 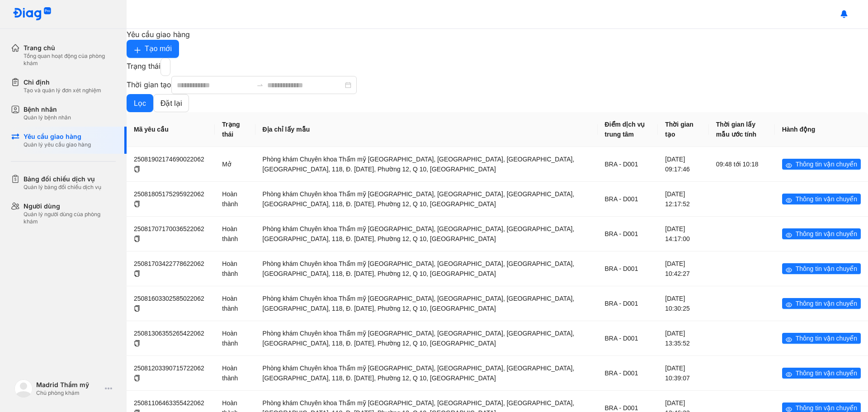 What do you see at coordinates (235, 129) in the screenshot?
I see `th: Trạng thái` at bounding box center [235, 129].